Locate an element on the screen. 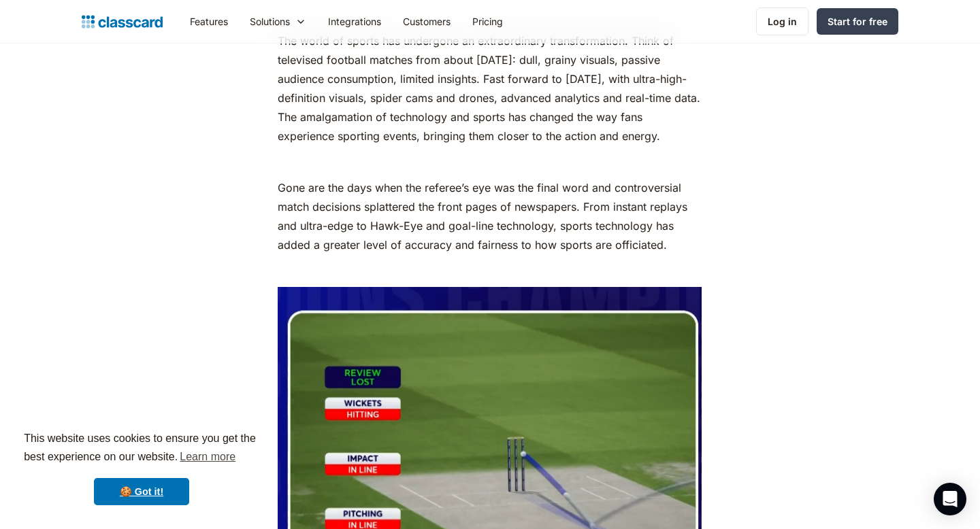  div: Log in is located at coordinates (782, 21).